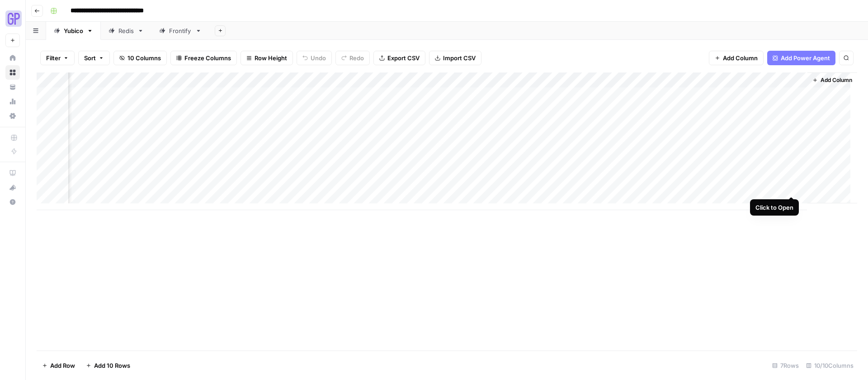 Image resolution: width=868 pixels, height=380 pixels. I want to click on button: Undo, so click(314, 58).